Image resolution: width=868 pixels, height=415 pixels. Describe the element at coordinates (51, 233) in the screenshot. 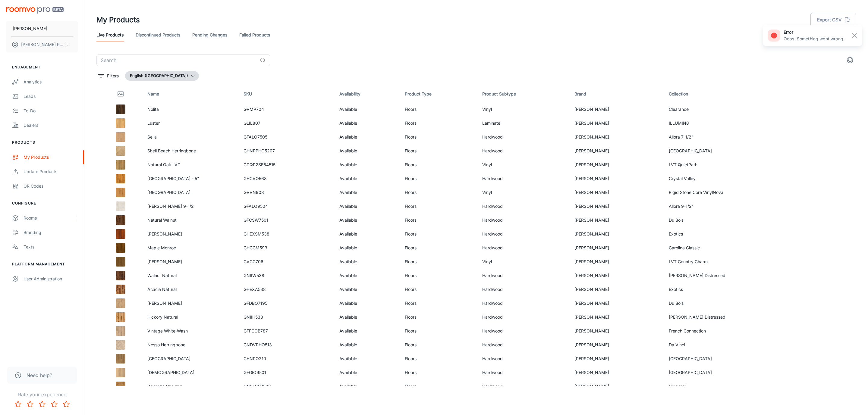

I see `div: Branding` at that location.